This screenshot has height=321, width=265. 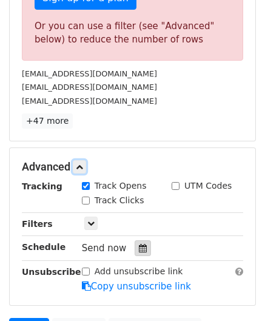 I want to click on label: Track Opens, so click(x=121, y=185).